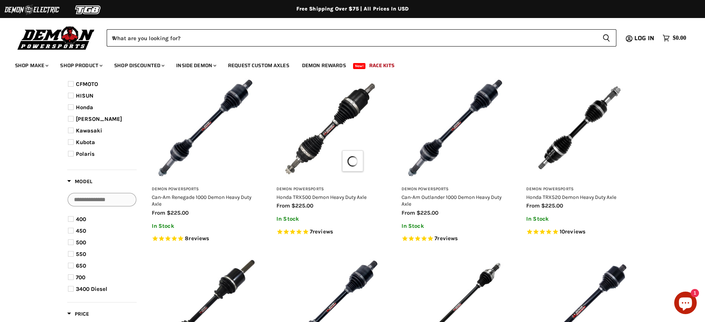 Image resolution: width=705 pixels, height=322 pixels. I want to click on a: Shop Product, so click(81, 65).